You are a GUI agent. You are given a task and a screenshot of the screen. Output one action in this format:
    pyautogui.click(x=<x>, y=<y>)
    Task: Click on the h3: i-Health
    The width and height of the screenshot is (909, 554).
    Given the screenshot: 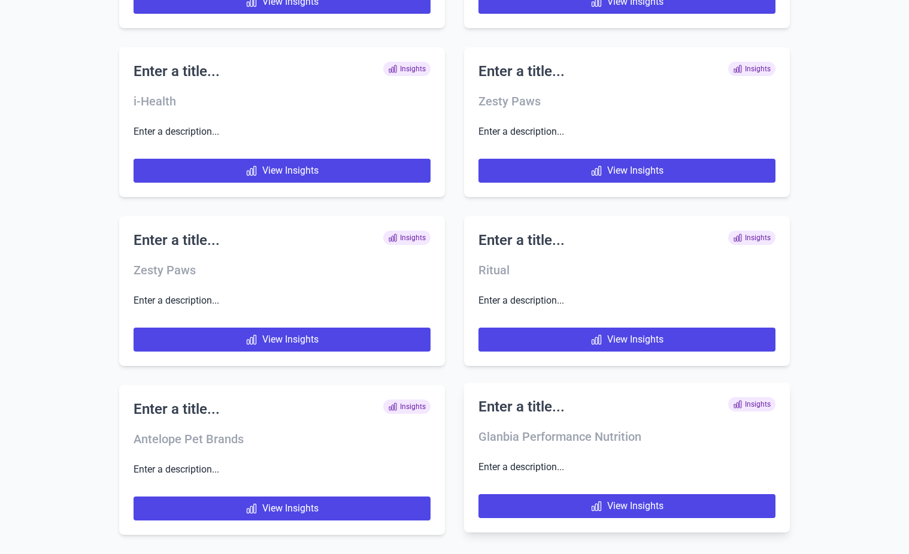 What is the action you would take?
    pyautogui.click(x=282, y=101)
    